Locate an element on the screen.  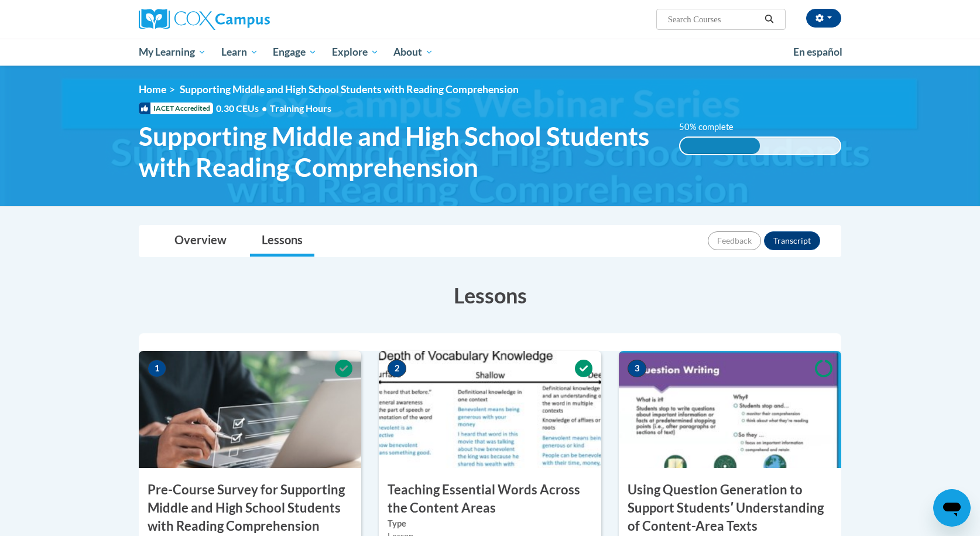
span: IACET Accredited is located at coordinates (176, 108).